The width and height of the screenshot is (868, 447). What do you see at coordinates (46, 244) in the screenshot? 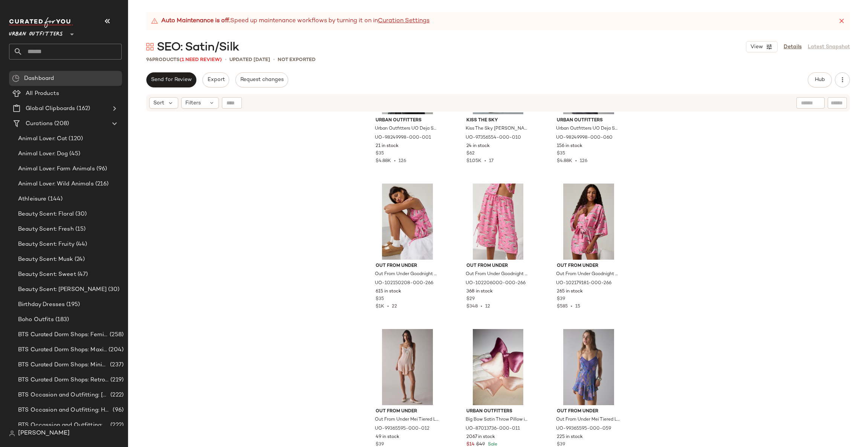
I see `span: Beauty Scent: Fruity` at bounding box center [46, 244].